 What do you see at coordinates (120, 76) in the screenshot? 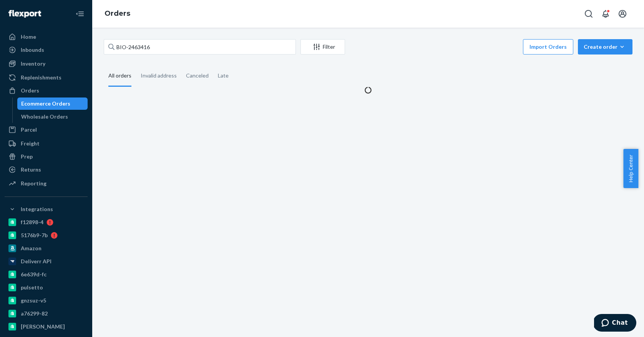
I see `div: All orders` at bounding box center [120, 76].